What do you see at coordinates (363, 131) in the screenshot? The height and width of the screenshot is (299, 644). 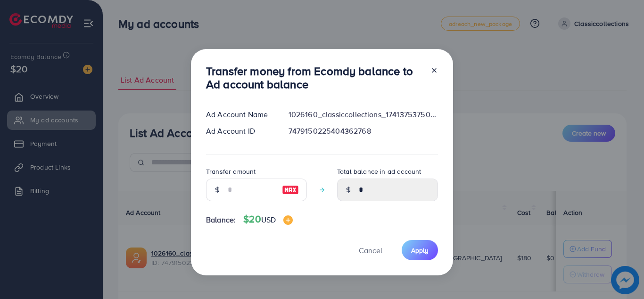 I see `div: 7479150225404362768` at bounding box center [363, 131].